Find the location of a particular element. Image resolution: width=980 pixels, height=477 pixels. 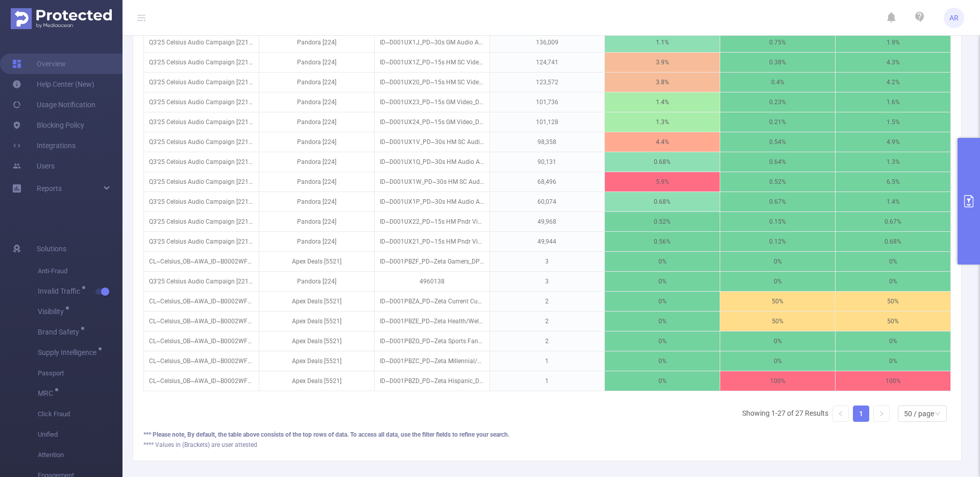

p: ID~D001UX1W_PD~30s HM SC Audio AM Daypart_DP~Zeta_DS~3P_DE~US18-44_SA~NA_FM~AUD_DT~CROSS_SZ~1X1_P... is located at coordinates (432, 182).